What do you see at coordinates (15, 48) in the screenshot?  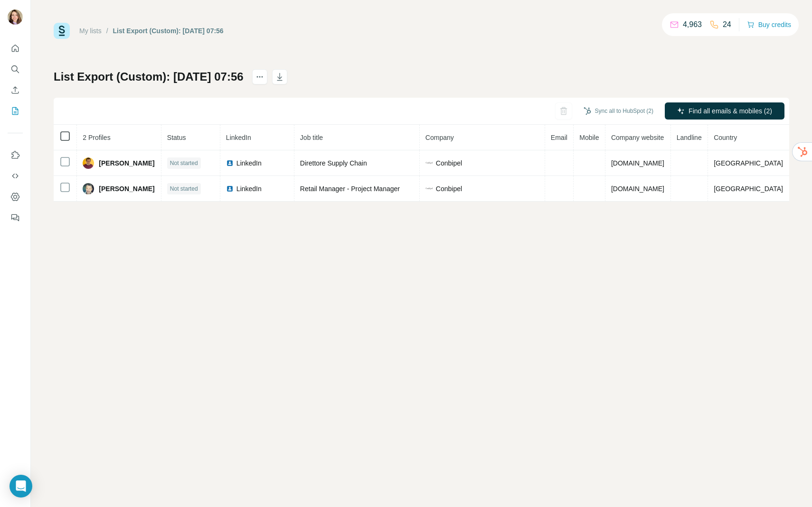 I see `button: Quick start` at bounding box center [15, 48].